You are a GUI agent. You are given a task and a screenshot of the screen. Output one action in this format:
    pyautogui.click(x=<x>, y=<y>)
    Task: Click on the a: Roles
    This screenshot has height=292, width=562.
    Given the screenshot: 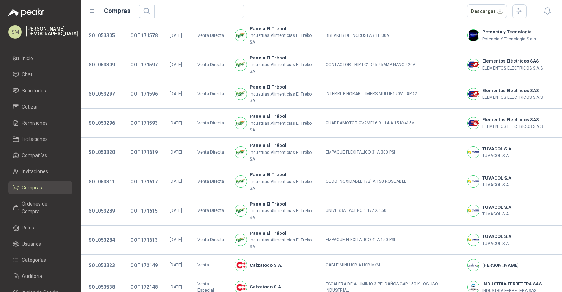 What is the action you would take?
    pyautogui.click(x=40, y=228)
    